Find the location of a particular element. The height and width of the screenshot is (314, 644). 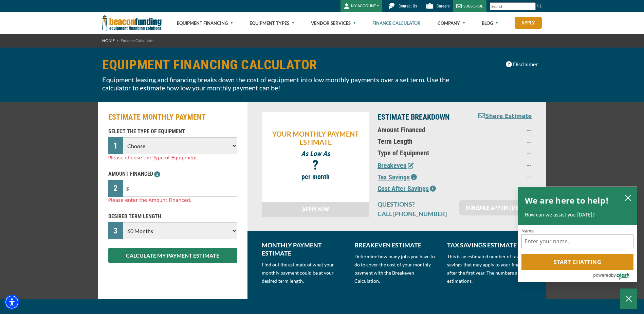

img: Search is located at coordinates (539, 5).